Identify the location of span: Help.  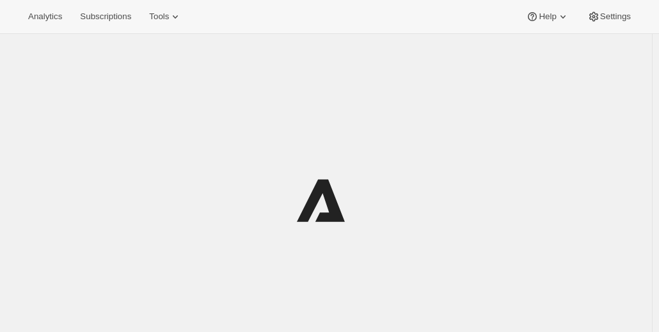
(547, 17).